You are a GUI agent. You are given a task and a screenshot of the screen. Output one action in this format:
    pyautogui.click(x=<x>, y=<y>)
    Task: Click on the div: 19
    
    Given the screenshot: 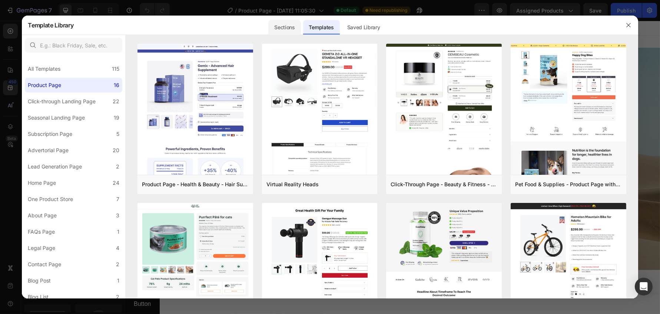 What is the action you would take?
    pyautogui.click(x=116, y=118)
    